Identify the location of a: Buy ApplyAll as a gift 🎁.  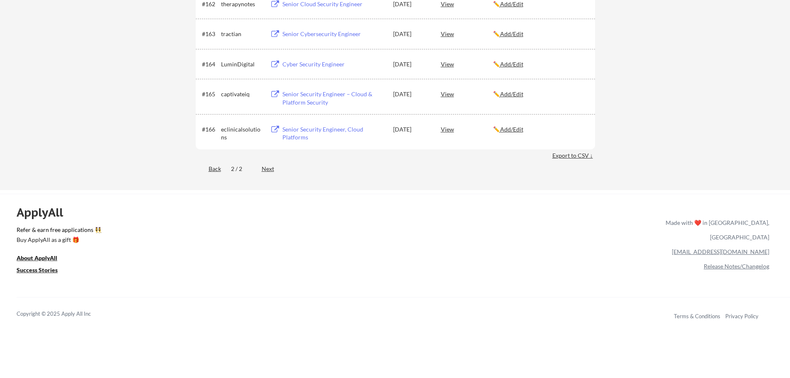
(58, 241).